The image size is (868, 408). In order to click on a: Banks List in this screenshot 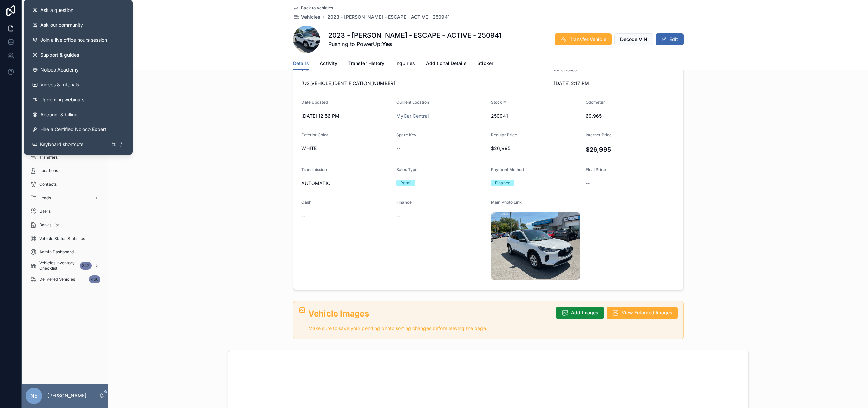, I will do `click(65, 225)`.